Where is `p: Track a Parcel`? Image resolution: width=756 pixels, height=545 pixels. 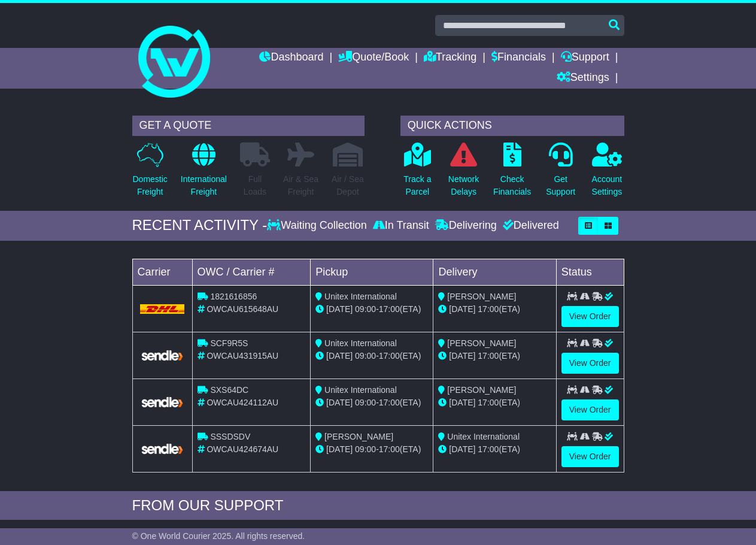
p: Track a Parcel is located at coordinates (418, 186).